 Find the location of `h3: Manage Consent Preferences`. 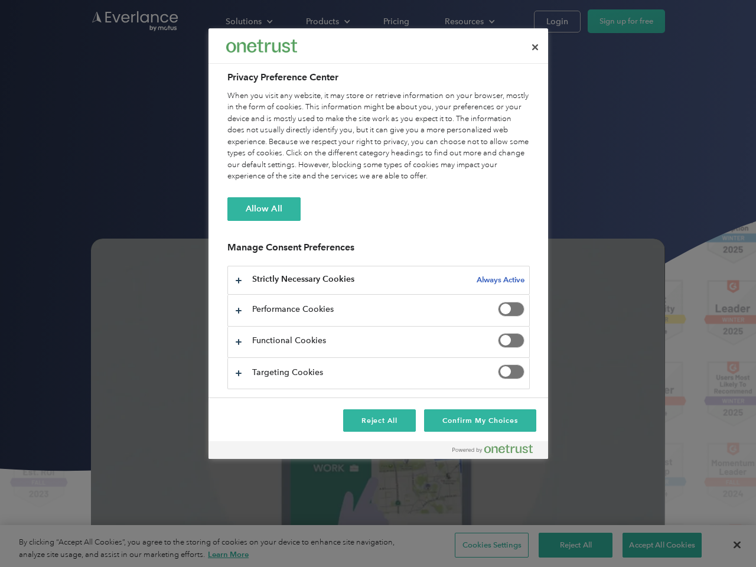

h3: Manage Consent Preferences is located at coordinates (378, 250).